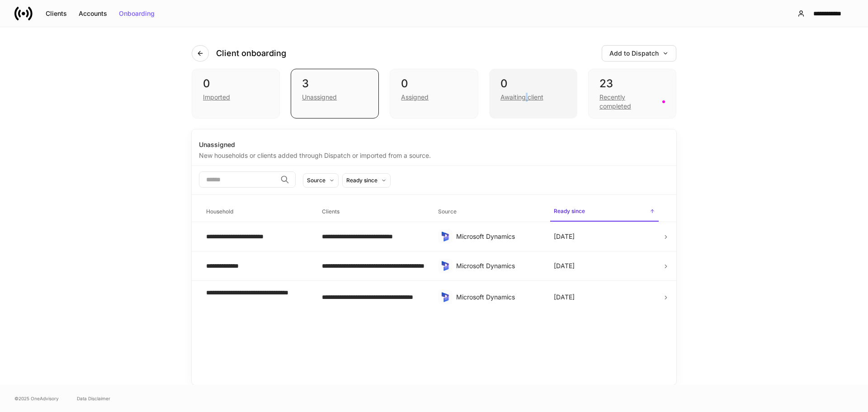  I want to click on div: 23Recently completed, so click(632, 94).